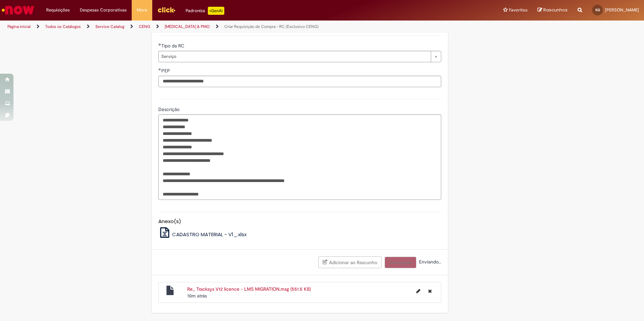 The image size is (644, 321). I want to click on a: CENG, so click(144, 26).